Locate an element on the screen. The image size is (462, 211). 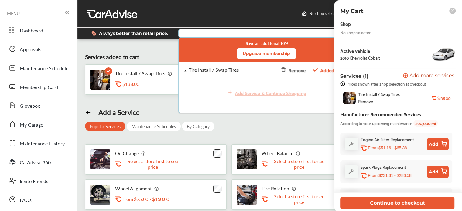
a: FAQs is located at coordinates (38, 200).